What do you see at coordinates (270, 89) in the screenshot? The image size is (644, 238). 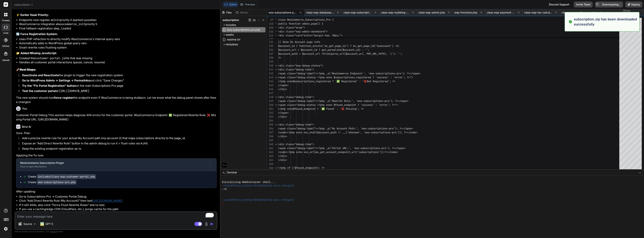 I see `div: 346` at bounding box center [270, 89].